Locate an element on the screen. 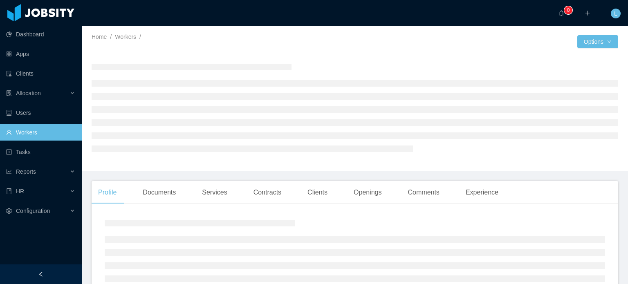  a: icon: robotUsers is located at coordinates (40, 113).